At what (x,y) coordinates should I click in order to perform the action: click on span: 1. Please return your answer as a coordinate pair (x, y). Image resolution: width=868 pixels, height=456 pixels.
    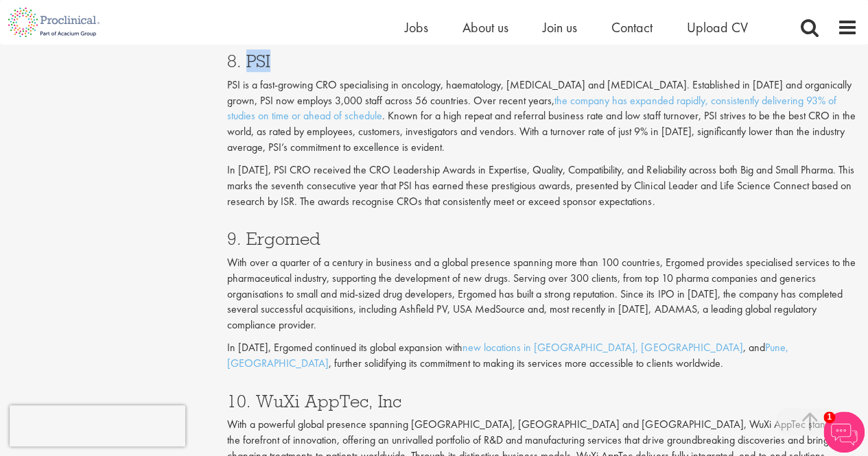
    Looking at the image, I should click on (829, 417).